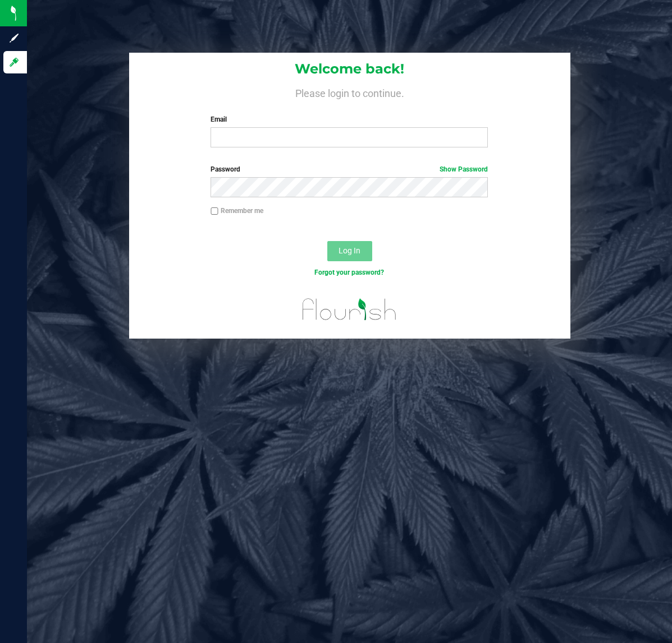  What do you see at coordinates (350, 251) in the screenshot?
I see `button: Log In` at bounding box center [350, 251].